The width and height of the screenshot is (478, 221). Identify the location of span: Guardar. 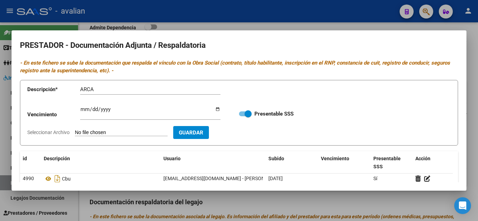
(191, 133).